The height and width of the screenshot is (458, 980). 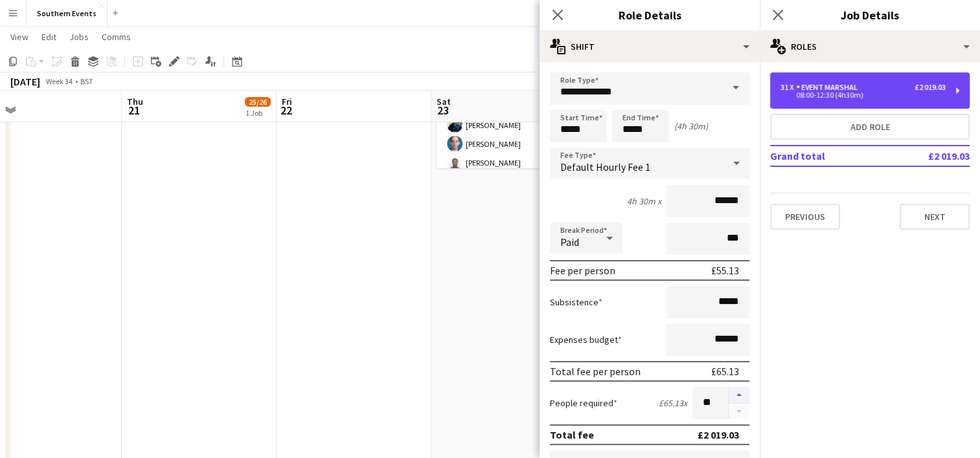 I want to click on span: Jobs, so click(x=79, y=37).